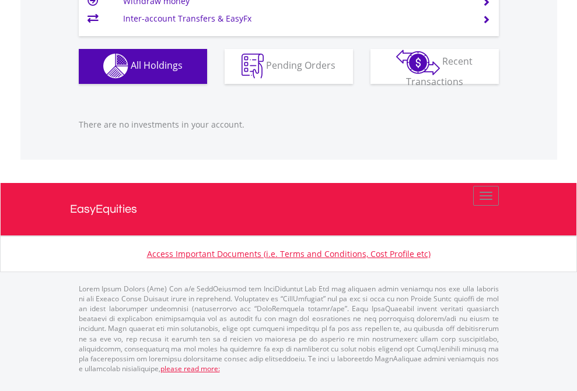  What do you see at coordinates (300, 65) in the screenshot?
I see `span: Pending Orders` at bounding box center [300, 65].